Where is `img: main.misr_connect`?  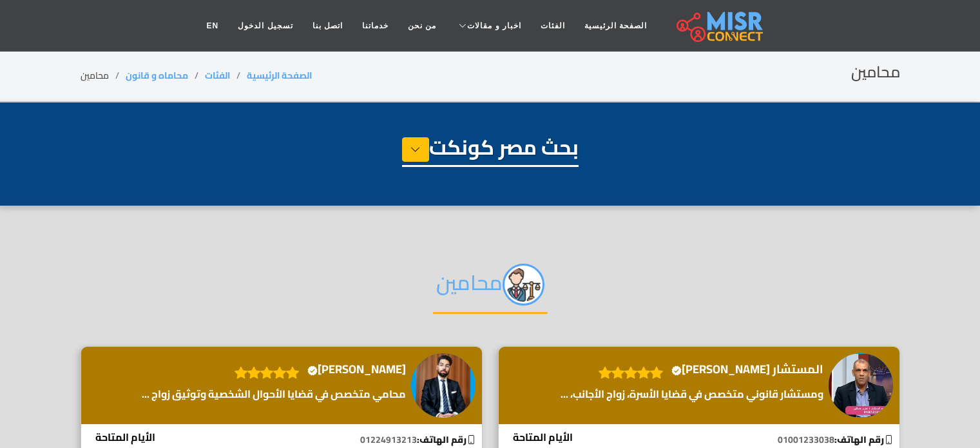
img: main.misr_connect is located at coordinates (719, 26).